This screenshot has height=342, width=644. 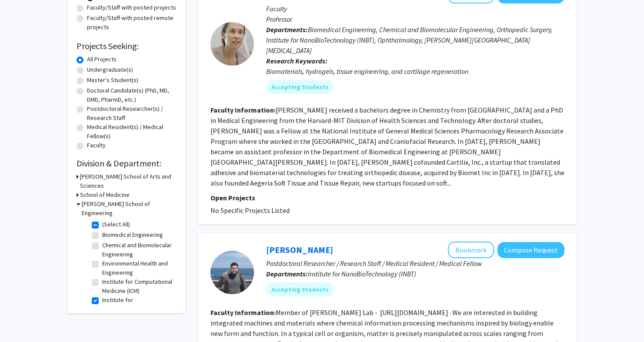 What do you see at coordinates (250, 210) in the screenshot?
I see `span: No Specific Projects Listed` at bounding box center [250, 210].